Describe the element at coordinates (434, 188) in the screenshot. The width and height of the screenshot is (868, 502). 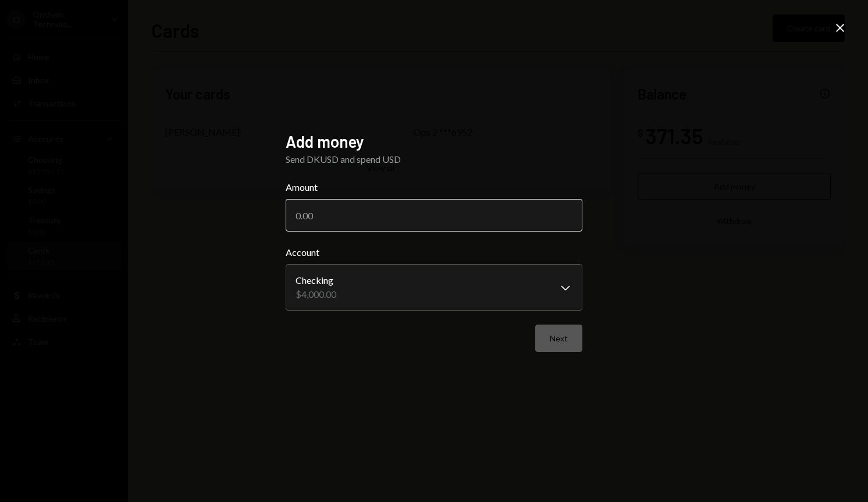
I see `label: Amount` at that location.